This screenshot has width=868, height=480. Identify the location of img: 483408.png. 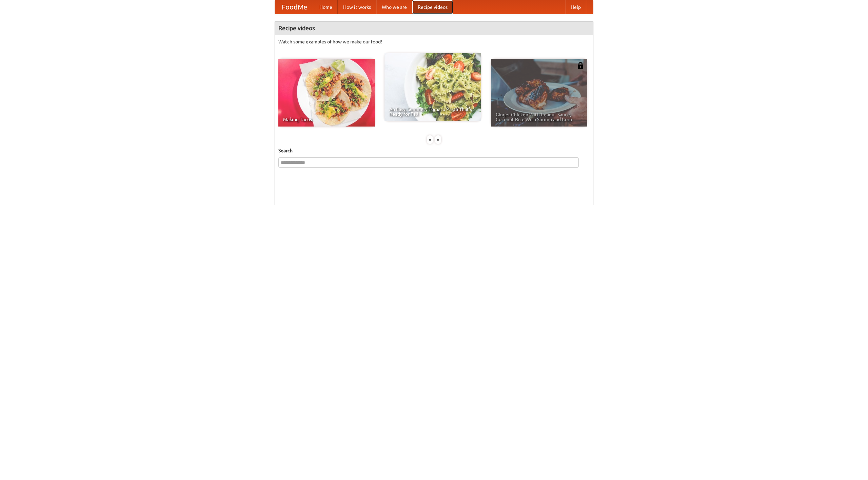
(580, 66).